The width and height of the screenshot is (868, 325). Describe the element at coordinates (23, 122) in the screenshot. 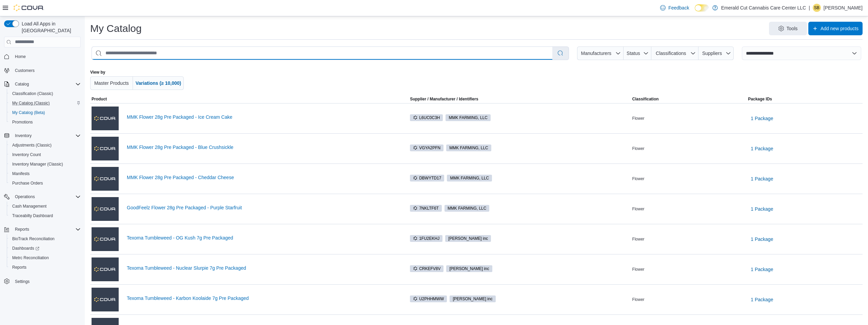

I see `a: Promotions` at that location.